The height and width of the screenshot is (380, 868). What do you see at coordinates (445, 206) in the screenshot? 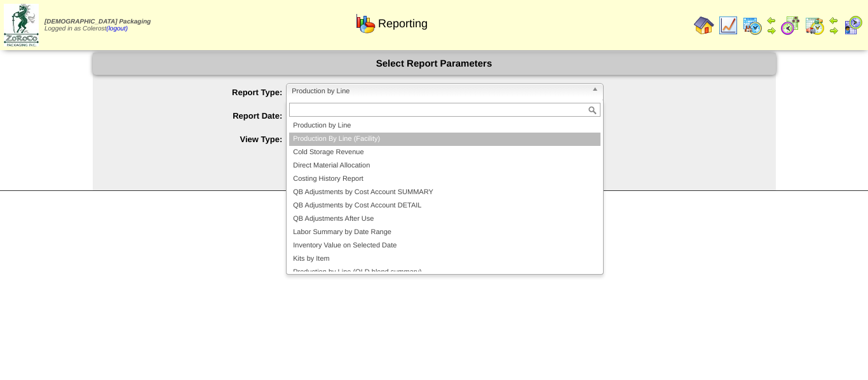
I see `li: QB Adjustments by Cost Account DETAIL` at bounding box center [445, 206].